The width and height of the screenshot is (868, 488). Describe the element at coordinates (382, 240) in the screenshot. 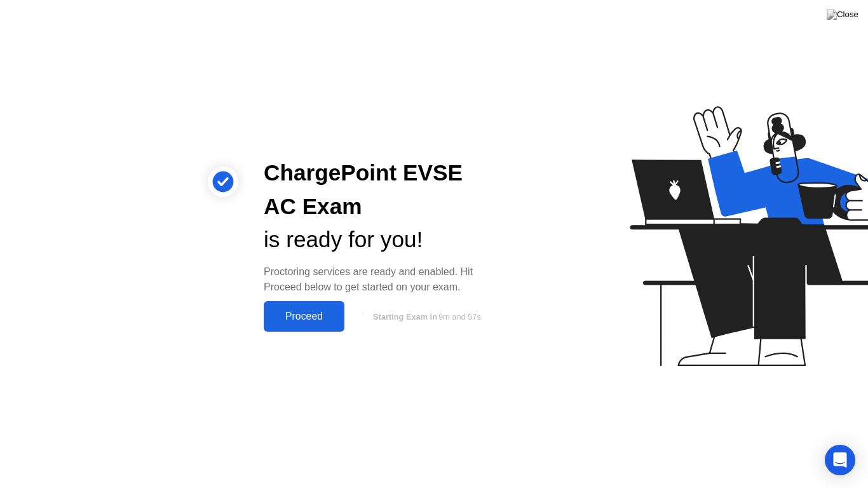

I see `div: is ready for you!` at that location.